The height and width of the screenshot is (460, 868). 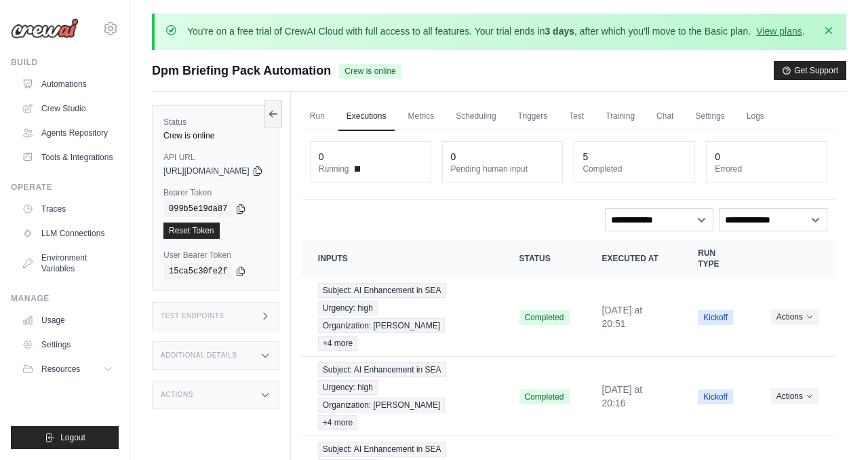 What do you see at coordinates (402, 258) in the screenshot?
I see `th: Inputs` at bounding box center [402, 258].